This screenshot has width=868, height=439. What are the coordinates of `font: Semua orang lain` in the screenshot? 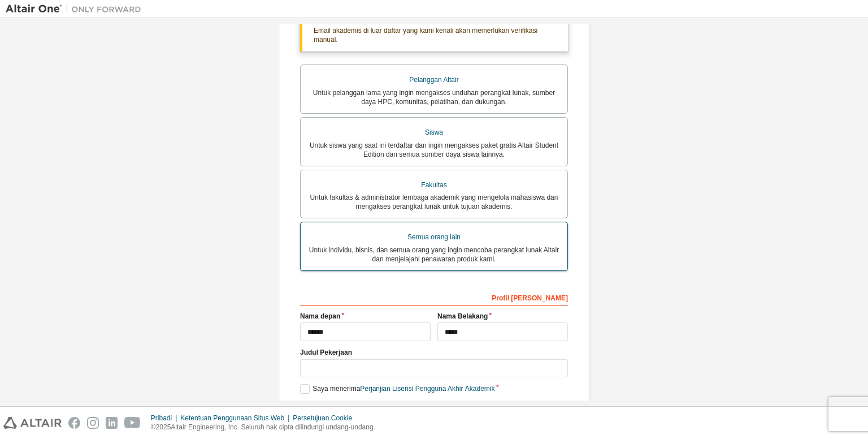 It's located at (434, 237).